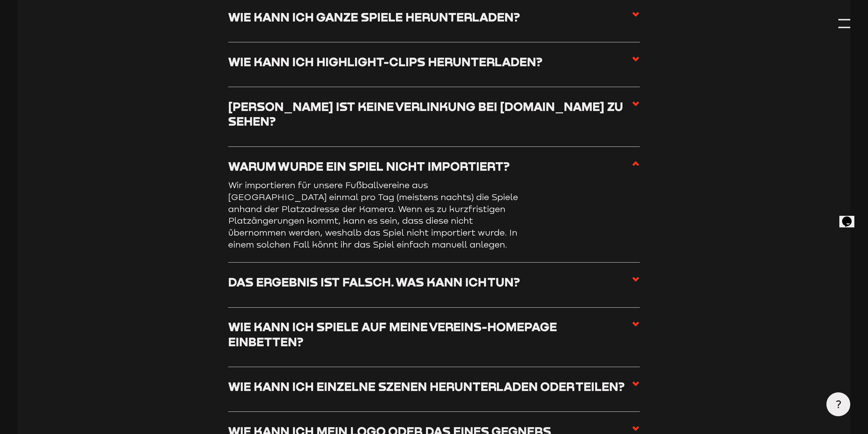 This screenshot has width=868, height=434. Describe the element at coordinates (374, 17) in the screenshot. I see `h3: Wie kann ich ganze Spiele herunterladen?` at that location.